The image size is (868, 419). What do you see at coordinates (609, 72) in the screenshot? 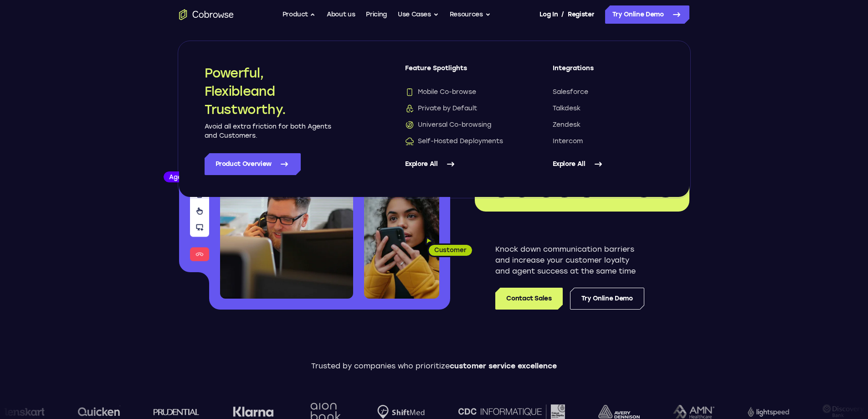
I see `span: Integrations` at bounding box center [609, 72].